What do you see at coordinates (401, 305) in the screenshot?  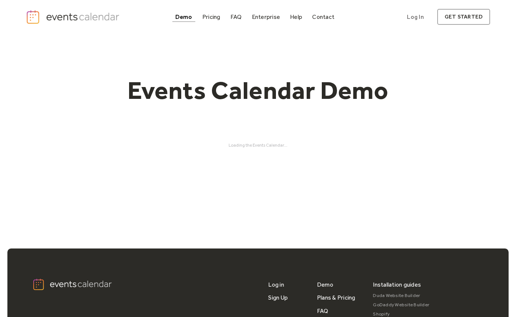 I see `a: GoDaddy Website Builder` at bounding box center [401, 305].